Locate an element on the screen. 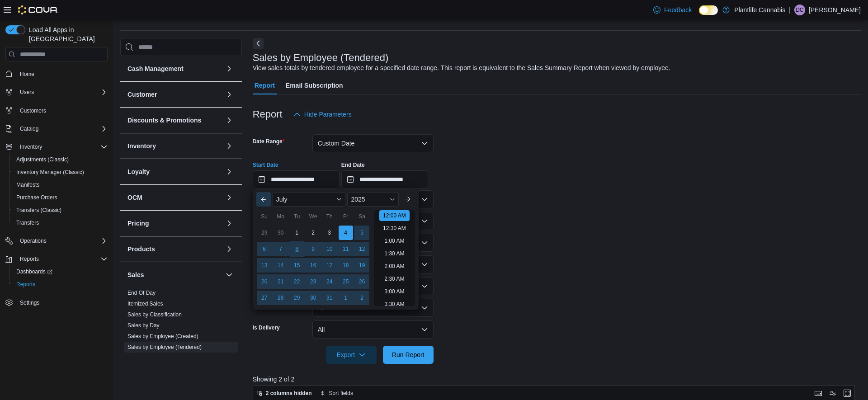  span: Transfers is located at coordinates (60, 223).